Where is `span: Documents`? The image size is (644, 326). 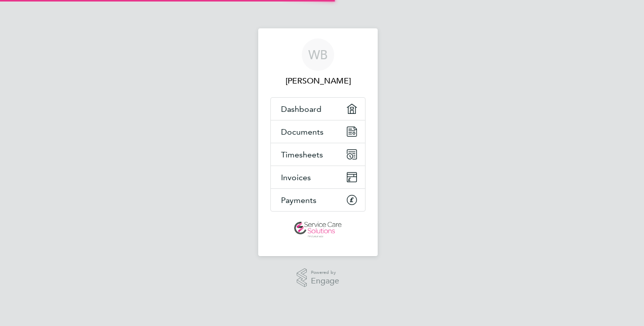
span: Documents is located at coordinates (302, 132).